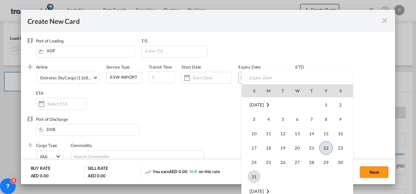  Describe the element at coordinates (269, 163) in the screenshot. I see `td: Monday August 25 2025` at that location.